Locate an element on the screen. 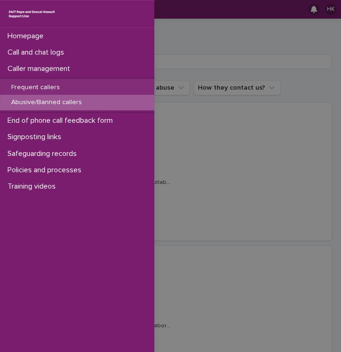 The image size is (341, 352). p: Caller management is located at coordinates (41, 69).